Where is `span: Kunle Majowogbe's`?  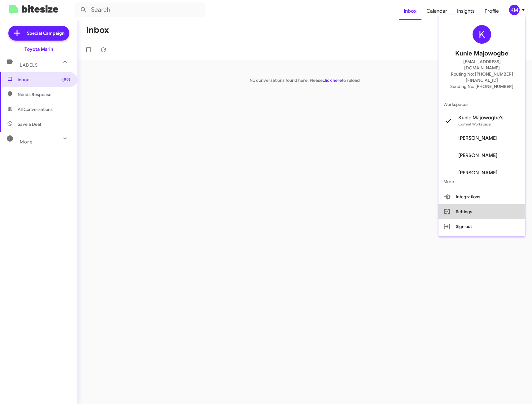 span: Kunle Majowogbe's is located at coordinates (481, 118).